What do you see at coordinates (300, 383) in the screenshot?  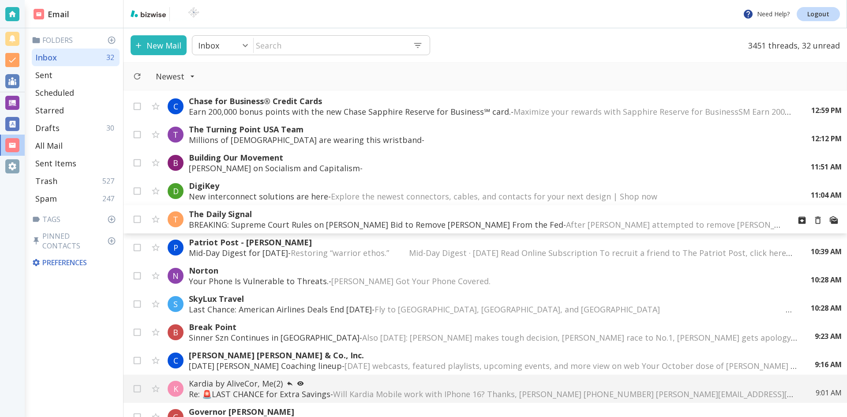 I see `svg: Your most recent message has not been opened yet` at bounding box center [300, 383].